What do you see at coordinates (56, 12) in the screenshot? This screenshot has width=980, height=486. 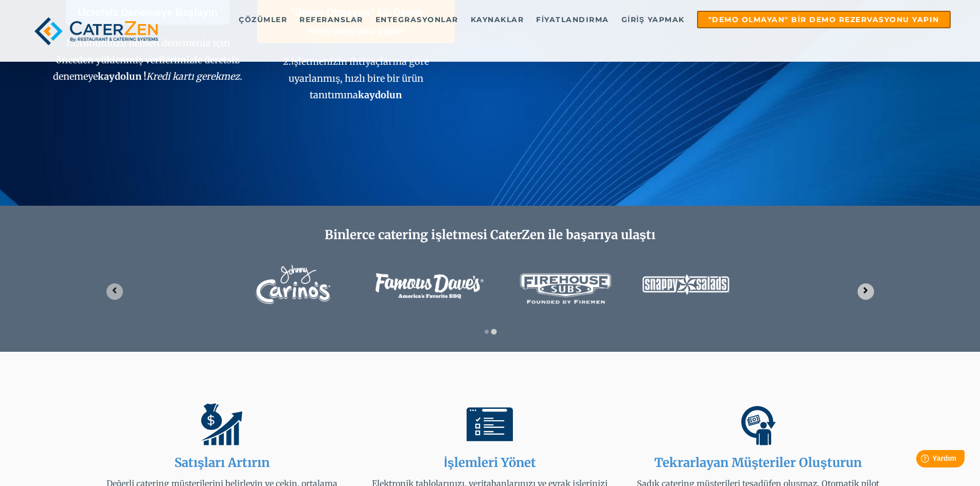 I see `font: Yardım` at bounding box center [56, 12].